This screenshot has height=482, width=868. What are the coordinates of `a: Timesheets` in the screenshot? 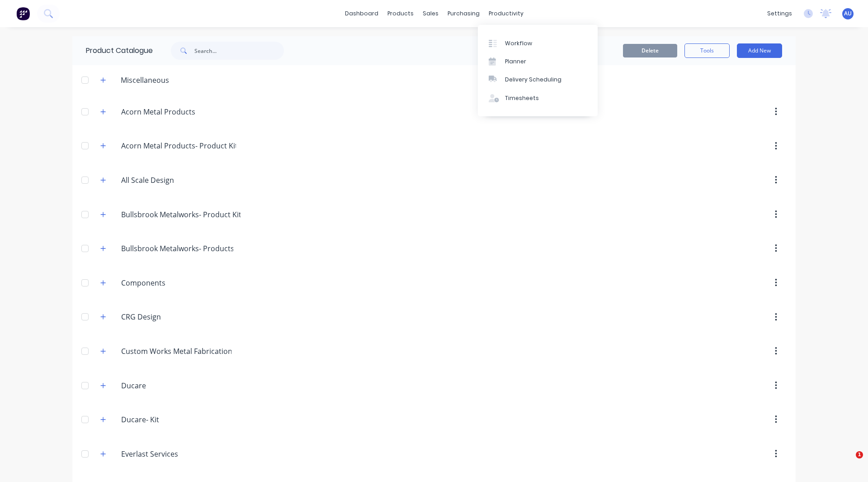 It's located at (538, 98).